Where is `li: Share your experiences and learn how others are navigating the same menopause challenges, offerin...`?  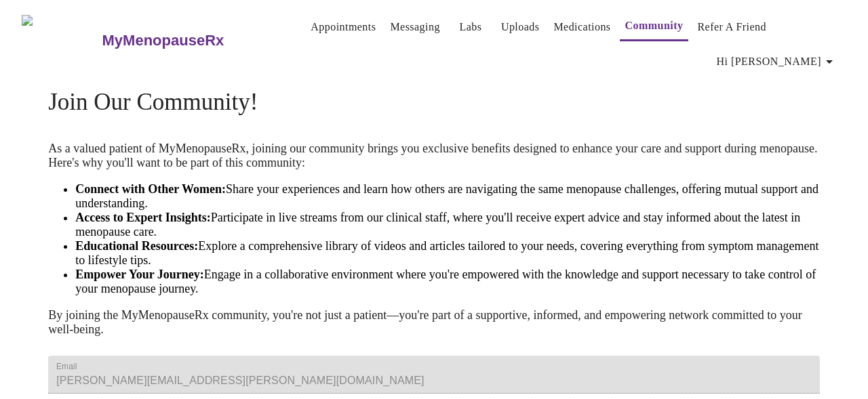 li: Share your experiences and learn how others are navigating the same menopause challenges, offerin... is located at coordinates (448, 197).